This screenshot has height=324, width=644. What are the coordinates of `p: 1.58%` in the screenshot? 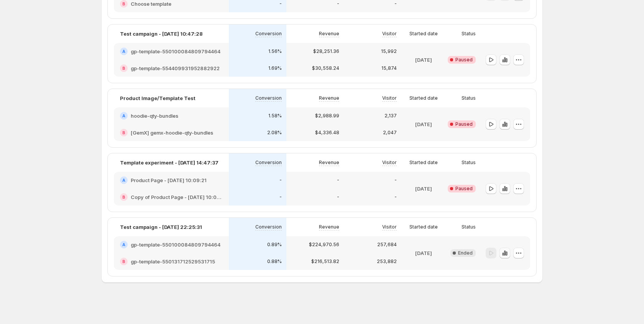 It's located at (275, 116).